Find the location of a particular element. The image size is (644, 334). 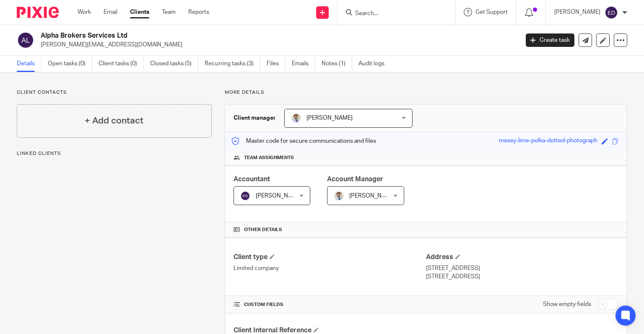

a: Files is located at coordinates (276, 64).